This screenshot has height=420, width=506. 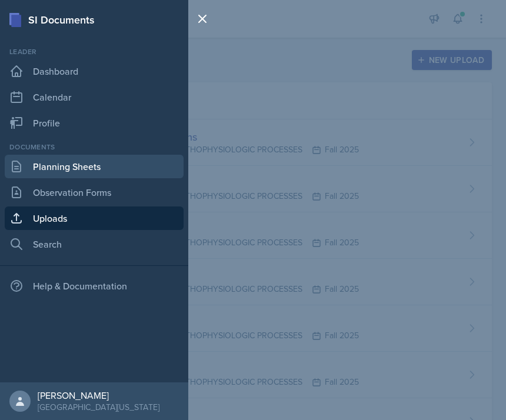 What do you see at coordinates (94, 97) in the screenshot?
I see `a: Calendar` at bounding box center [94, 97].